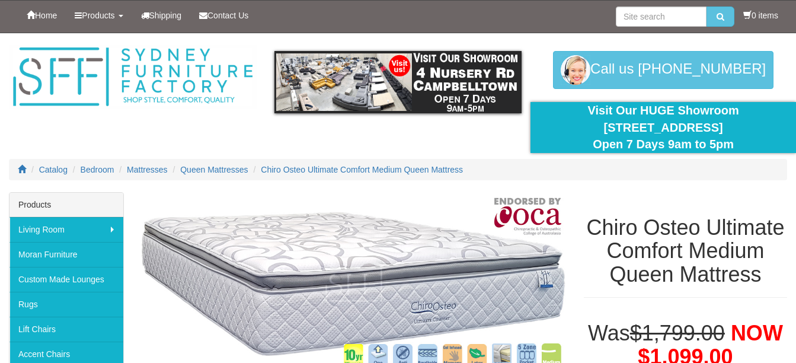 The image size is (796, 363). Describe the element at coordinates (362, 170) in the screenshot. I see `span: Chiro Osteo Ultimate Comfort Medium Queen Mattress` at that location.